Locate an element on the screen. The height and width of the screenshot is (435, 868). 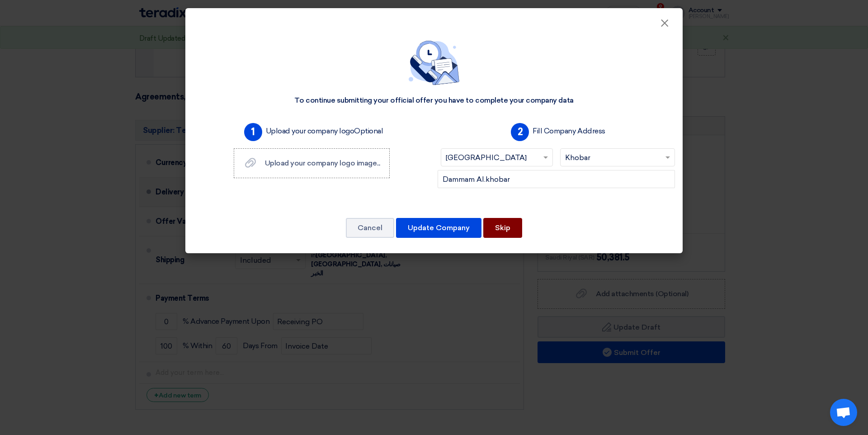
a: Open chat is located at coordinates (844, 412).